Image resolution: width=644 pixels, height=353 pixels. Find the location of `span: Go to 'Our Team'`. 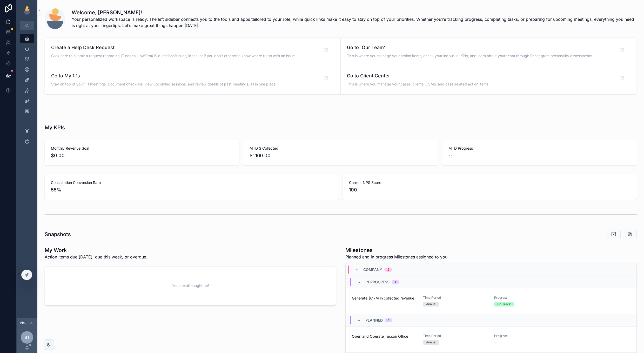

span: Go to 'Our Team' is located at coordinates (470, 48).